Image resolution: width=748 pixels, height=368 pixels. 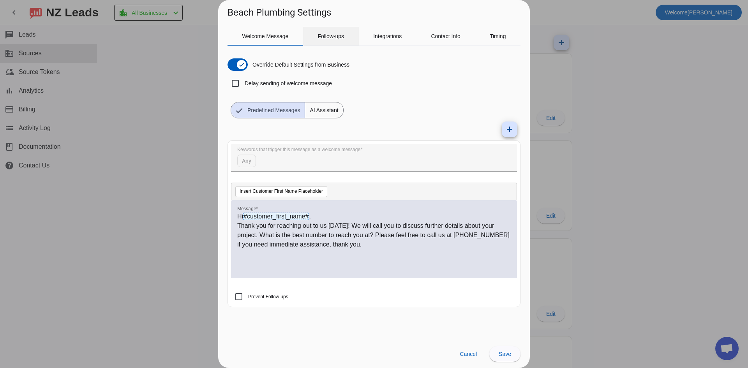 What do you see at coordinates (287, 83) in the screenshot?
I see `label: Delay sending of welcome message` at bounding box center [287, 83].